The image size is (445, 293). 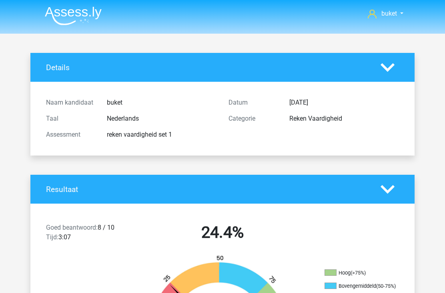 What do you see at coordinates (86, 234) in the screenshot?
I see `div: 8 / 10 3:07` at bounding box center [86, 234].